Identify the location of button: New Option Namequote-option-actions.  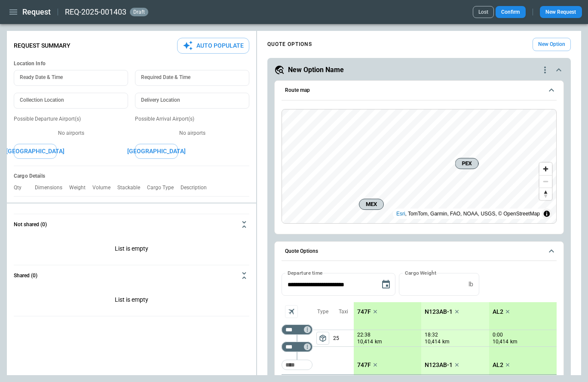
(419, 70).